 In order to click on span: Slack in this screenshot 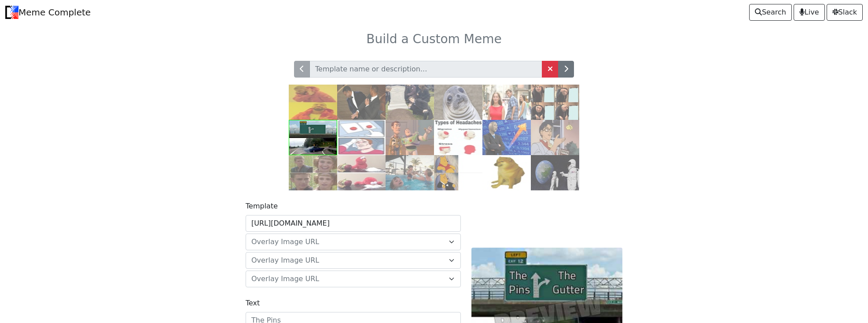, I will do `click(845, 12)`.